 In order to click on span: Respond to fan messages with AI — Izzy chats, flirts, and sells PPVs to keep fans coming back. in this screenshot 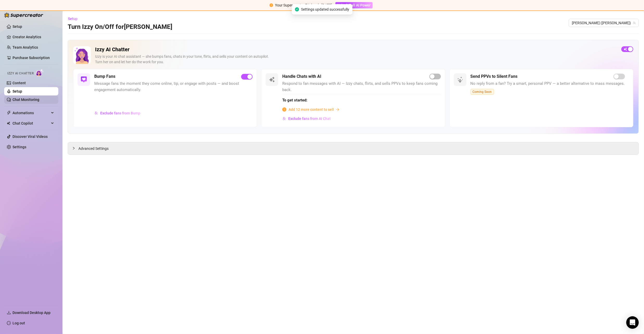, I will do `click(362, 87)`.